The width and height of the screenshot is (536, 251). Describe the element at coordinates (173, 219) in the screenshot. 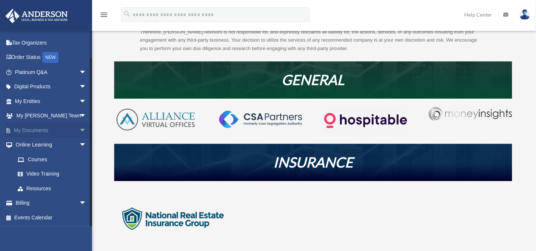

I see `img: logo-nreig` at that location.